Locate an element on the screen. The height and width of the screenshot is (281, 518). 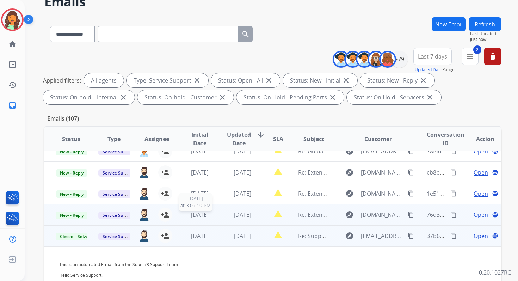
p: Applied filters: is located at coordinates (62, 80).